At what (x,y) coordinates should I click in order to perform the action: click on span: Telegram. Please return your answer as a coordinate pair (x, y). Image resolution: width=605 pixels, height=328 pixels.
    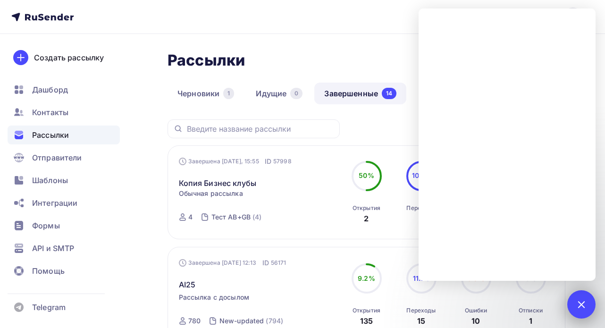
    Looking at the image, I should click on (49, 307).